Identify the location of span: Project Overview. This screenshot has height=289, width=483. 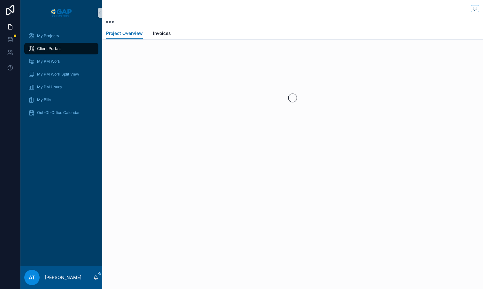
(124, 33).